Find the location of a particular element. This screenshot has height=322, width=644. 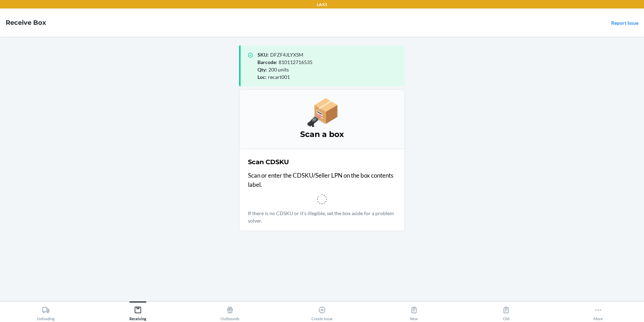

h4: Receive Box is located at coordinates (25, 23).